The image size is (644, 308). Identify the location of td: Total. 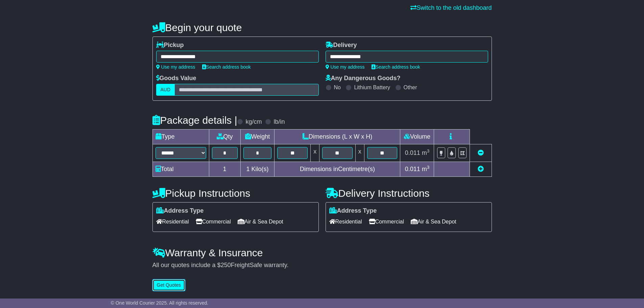
(180, 169).